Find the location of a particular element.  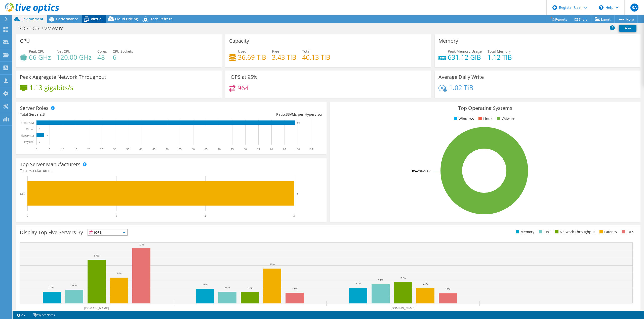

h3: Peak Aggregate Network Throughput is located at coordinates (63, 77).